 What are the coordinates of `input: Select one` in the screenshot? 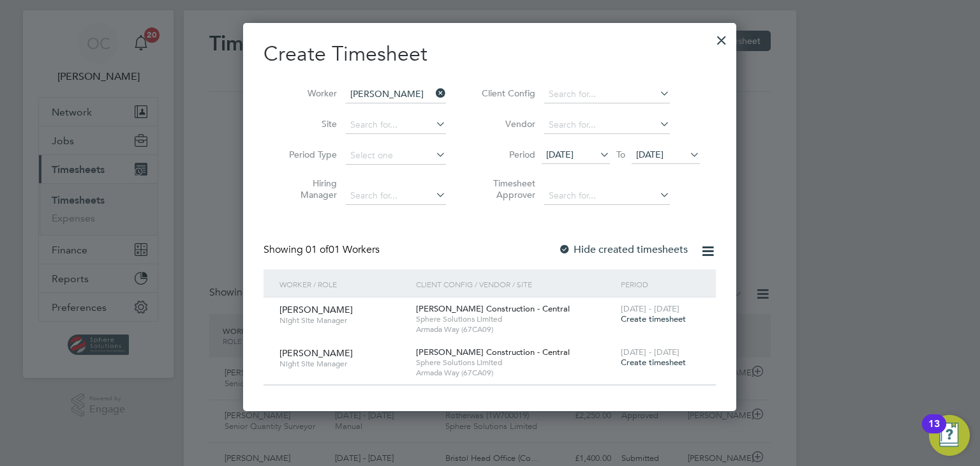 It's located at (395, 156).